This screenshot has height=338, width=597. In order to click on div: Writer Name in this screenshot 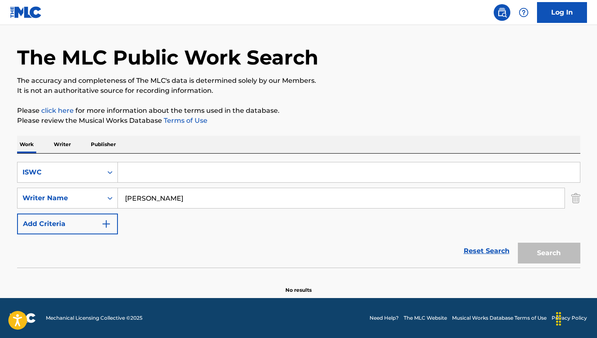, I will do `click(60, 198)`.